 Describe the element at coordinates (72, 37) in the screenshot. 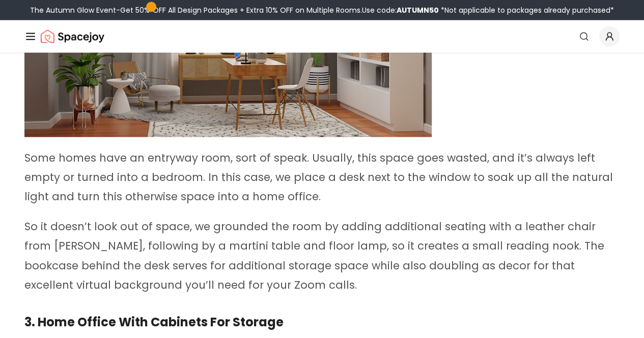

I see `img: Spacejoy Logo` at that location.